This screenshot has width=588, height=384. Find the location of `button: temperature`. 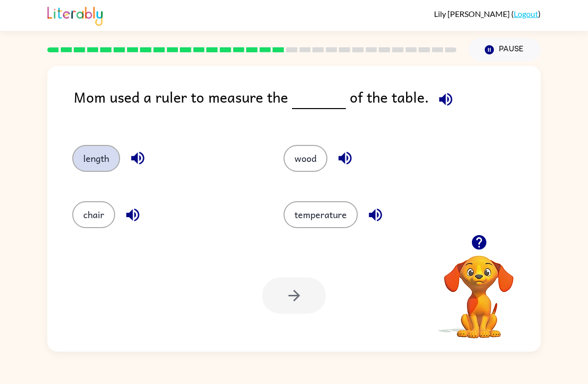

button: temperature is located at coordinates (320, 215).